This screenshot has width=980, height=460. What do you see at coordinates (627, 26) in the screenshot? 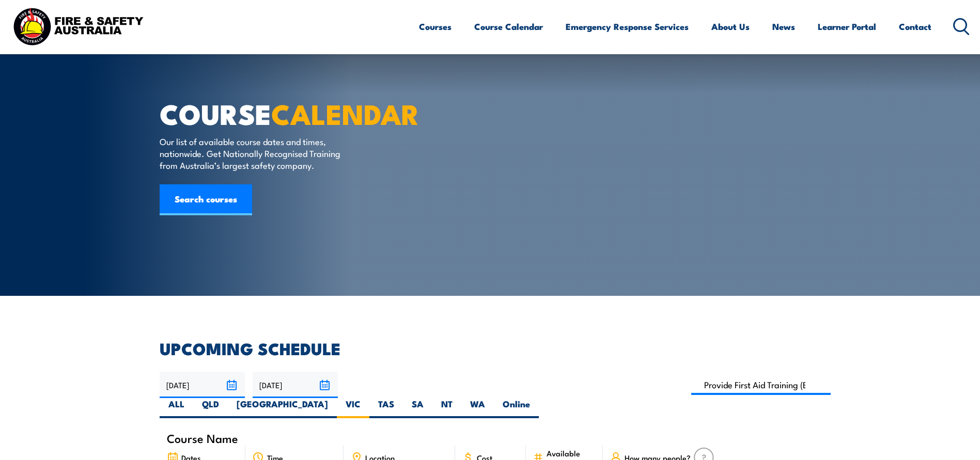
I see `a: Emergency Response Services` at bounding box center [627, 26].